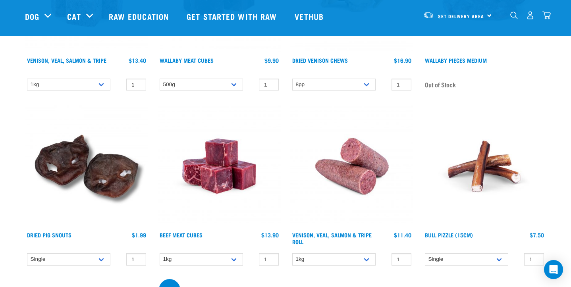 The width and height of the screenshot is (571, 287). What do you see at coordinates (233, 16) in the screenshot?
I see `a: Get started with Raw` at bounding box center [233, 16].